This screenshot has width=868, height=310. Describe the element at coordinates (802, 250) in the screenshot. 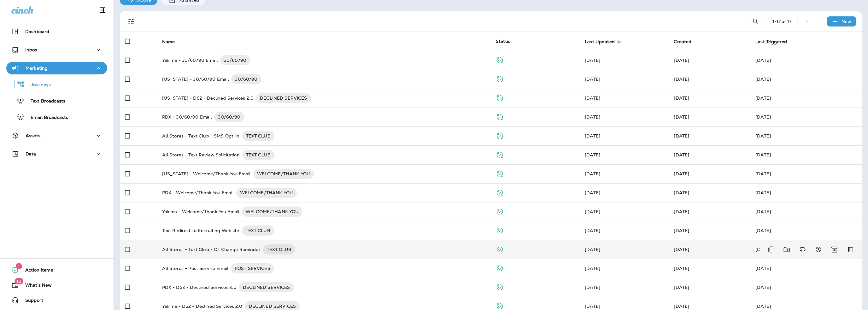

I see `button: Add tags` at that location.